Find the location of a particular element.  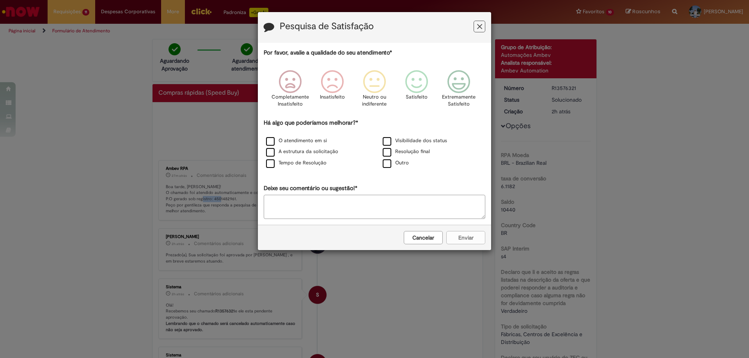

div: Extremamente Satisfeito is located at coordinates (458, 91).